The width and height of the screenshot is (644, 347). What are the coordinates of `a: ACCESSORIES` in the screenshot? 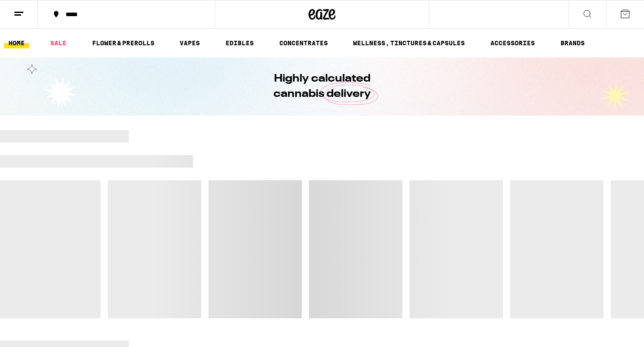 It's located at (512, 43).